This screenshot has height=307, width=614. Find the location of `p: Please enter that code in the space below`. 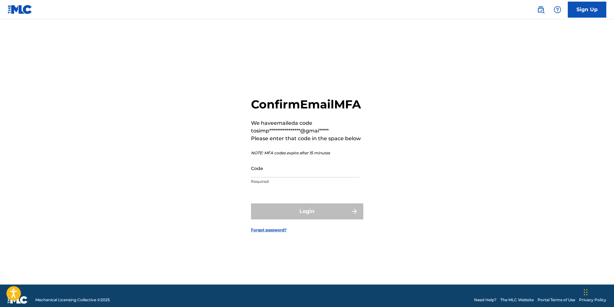

p: Please enter that code in the space below is located at coordinates (307, 139).